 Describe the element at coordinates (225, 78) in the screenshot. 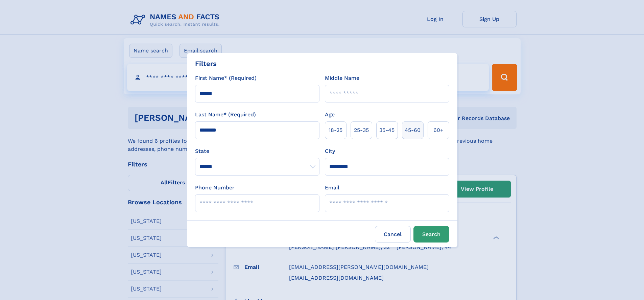

I see `label: First Name* (Required)` at that location.